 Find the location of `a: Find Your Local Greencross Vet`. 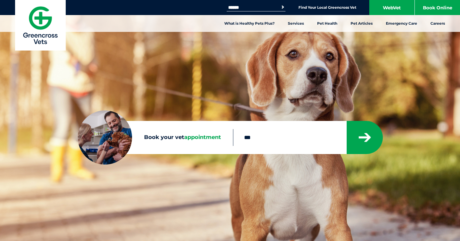

a: Find Your Local Greencross Vet is located at coordinates (327, 8).